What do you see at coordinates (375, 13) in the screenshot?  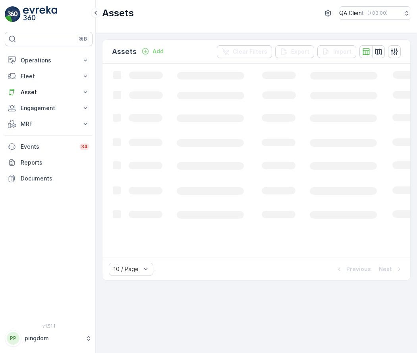 I see `button: QA Client(+03:00)` at bounding box center [375, 13].